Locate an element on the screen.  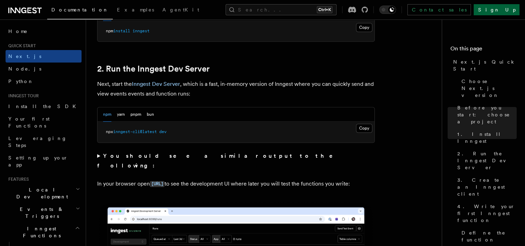
a: Leveraging Steps is located at coordinates (43, 142).